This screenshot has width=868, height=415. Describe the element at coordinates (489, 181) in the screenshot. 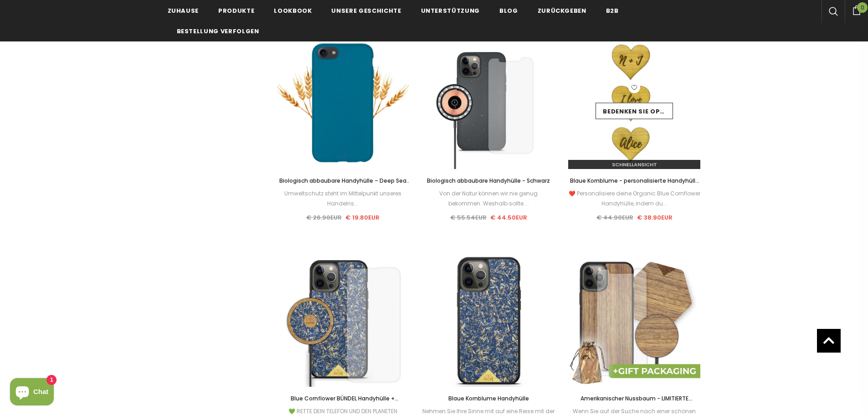

I see `a: Biologisch abbaubare Handyhülle - Schwarz` at that location.